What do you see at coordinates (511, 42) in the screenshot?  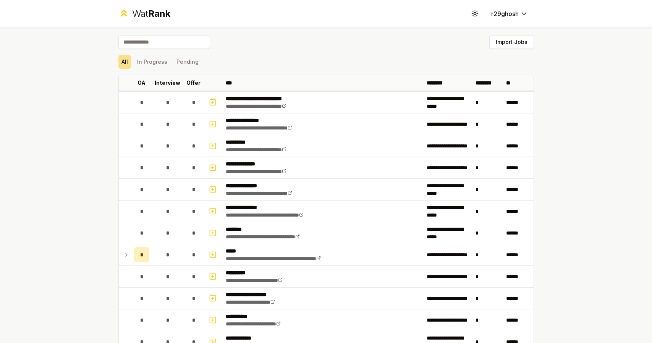 I see `button: Import Jobs` at bounding box center [511, 42].